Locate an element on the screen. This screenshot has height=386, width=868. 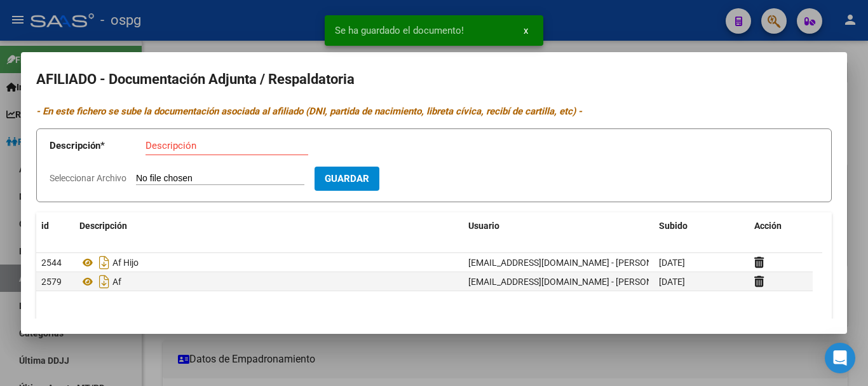
button: Guardar is located at coordinates (347, 178).